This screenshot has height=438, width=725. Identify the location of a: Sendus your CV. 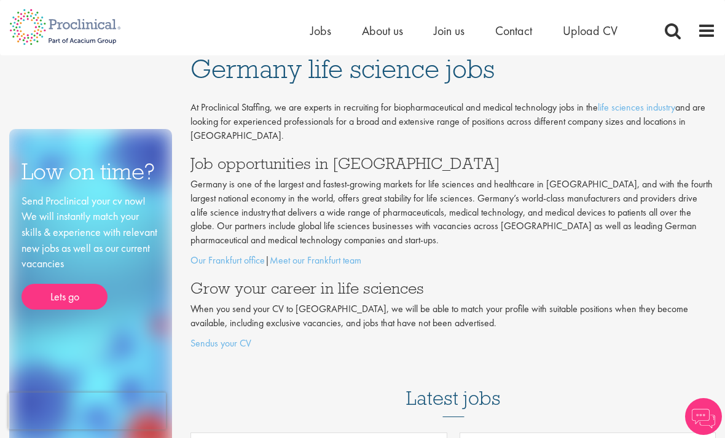
(220, 343).